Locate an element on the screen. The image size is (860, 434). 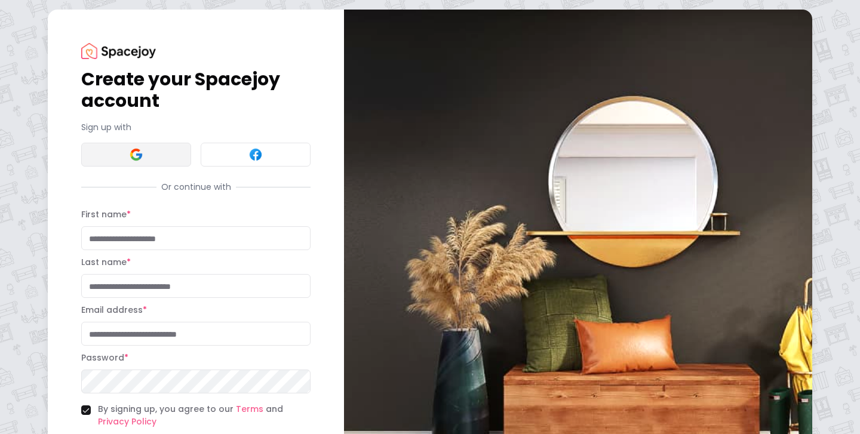
label: First name is located at coordinates (106, 214).